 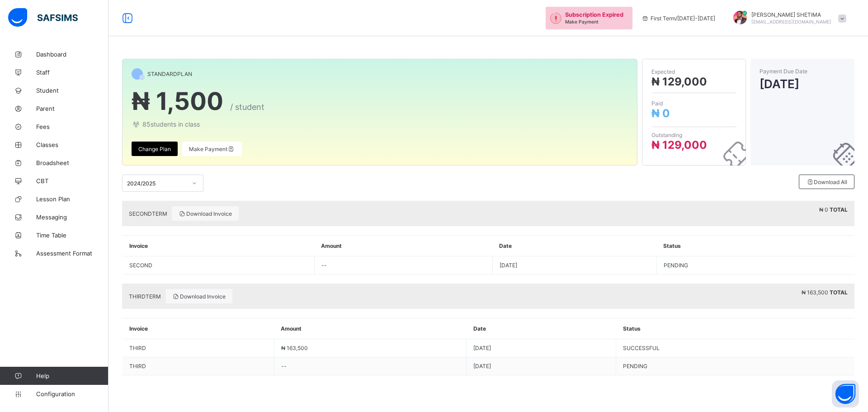 What do you see at coordinates (803, 71) in the screenshot?
I see `span: Payment Due Date` at bounding box center [803, 71].